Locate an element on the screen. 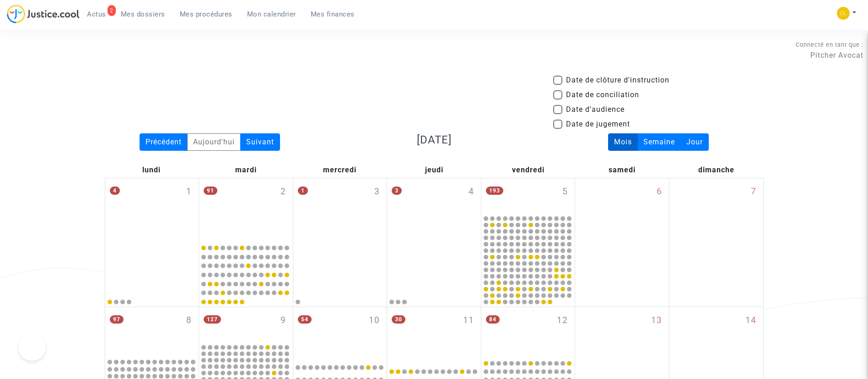  div: mercredi is located at coordinates (340, 170).